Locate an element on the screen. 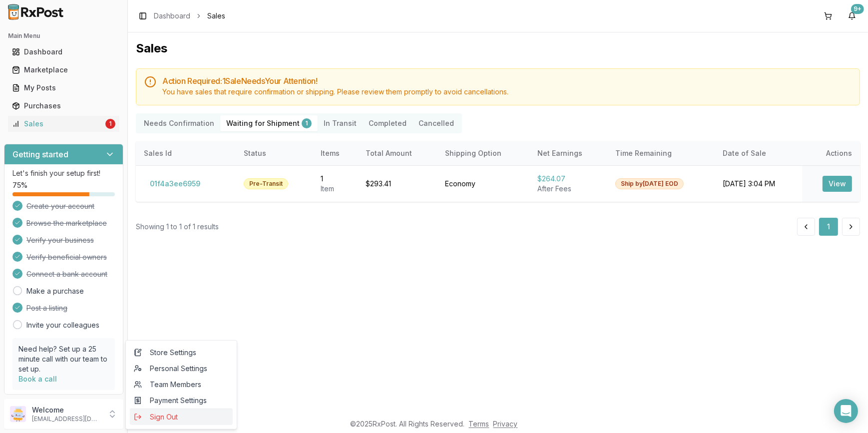 The width and height of the screenshot is (868, 433). button: Needs Confirmation is located at coordinates (179, 123).